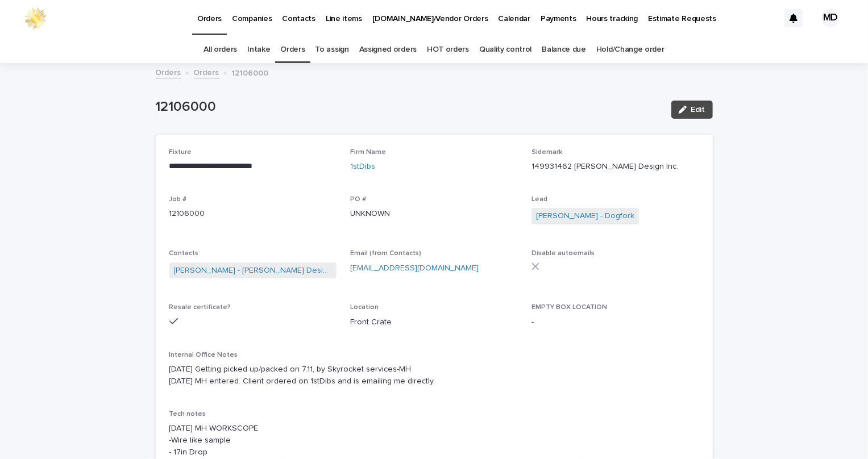 This screenshot has width=868, height=459. I want to click on span: Firm Name, so click(368, 152).